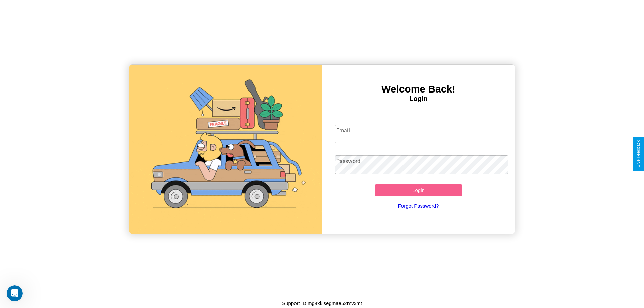 This screenshot has height=308, width=644. What do you see at coordinates (418, 190) in the screenshot?
I see `button: Login` at bounding box center [418, 190].